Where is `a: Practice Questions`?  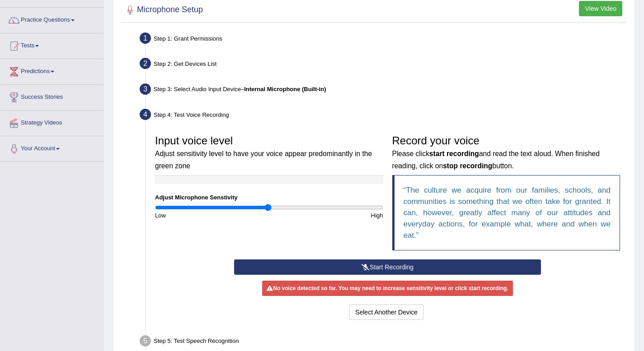 a: Practice Questions is located at coordinates (52, 19).